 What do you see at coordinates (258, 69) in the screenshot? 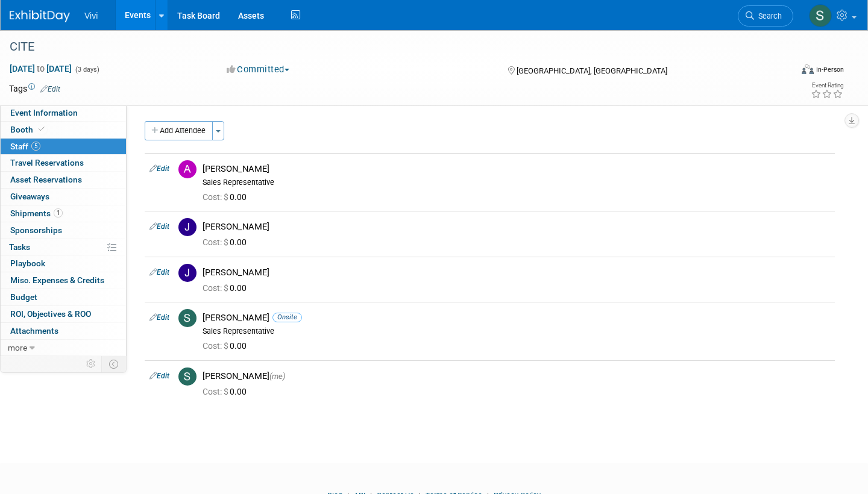
I see `button: Committed` at bounding box center [258, 69].